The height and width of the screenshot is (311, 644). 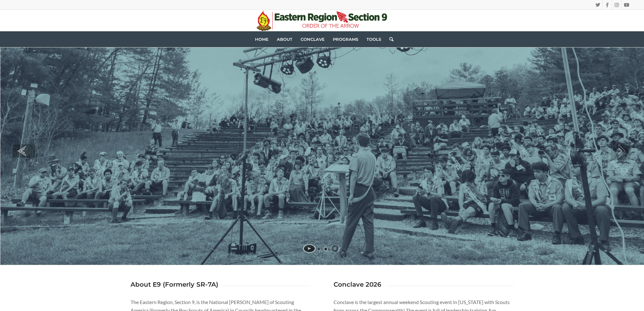 I want to click on a: jump to the next slide, so click(x=620, y=151).